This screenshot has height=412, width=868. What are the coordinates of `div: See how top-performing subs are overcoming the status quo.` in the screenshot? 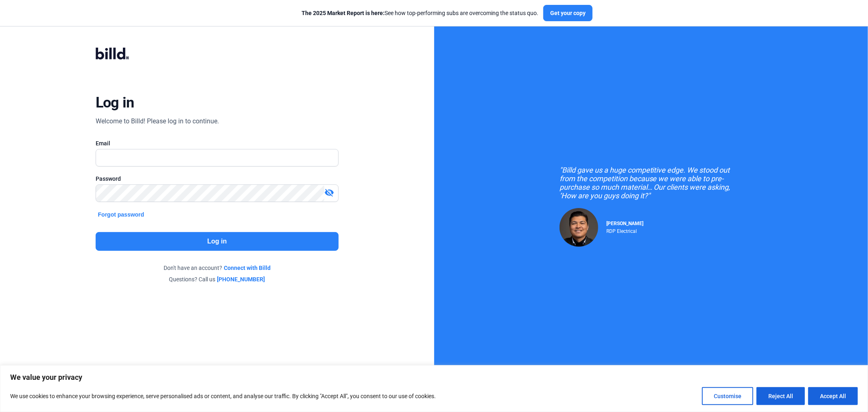 It's located at (419, 13).